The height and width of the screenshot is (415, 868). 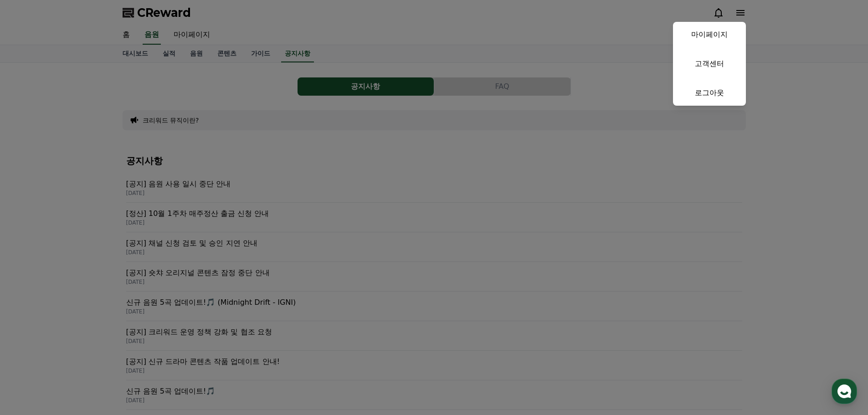 I want to click on span: 홈, so click(x=31, y=306).